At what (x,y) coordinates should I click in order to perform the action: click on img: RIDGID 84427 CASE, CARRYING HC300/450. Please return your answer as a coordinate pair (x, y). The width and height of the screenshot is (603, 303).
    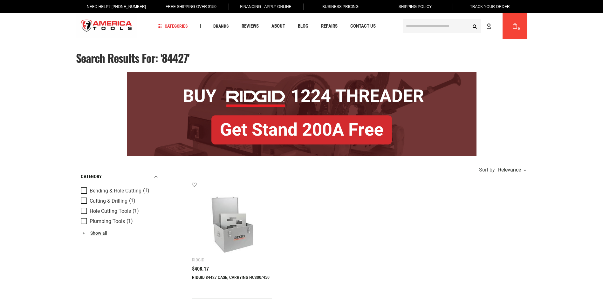
    Looking at the image, I should click on (232, 222).